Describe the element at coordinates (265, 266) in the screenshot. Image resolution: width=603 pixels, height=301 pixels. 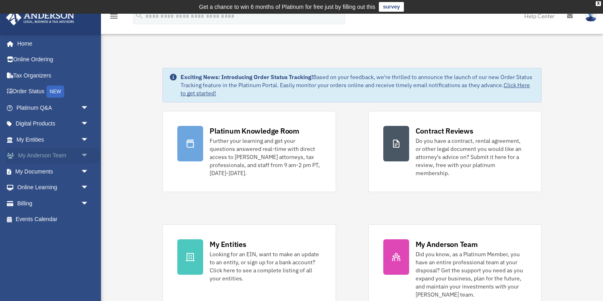
I see `div: Looking for an EIN, want to make an update to an entity, or sign up for a bank account? Click her...` at that location.